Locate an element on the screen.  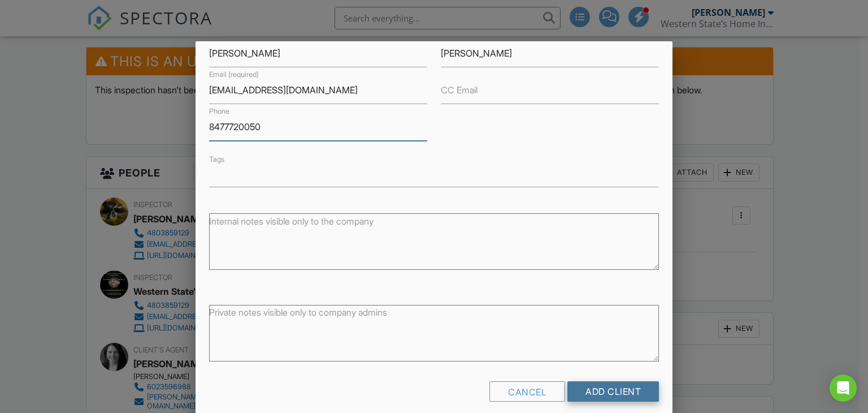
label: Last name is located at coordinates (457, 38).